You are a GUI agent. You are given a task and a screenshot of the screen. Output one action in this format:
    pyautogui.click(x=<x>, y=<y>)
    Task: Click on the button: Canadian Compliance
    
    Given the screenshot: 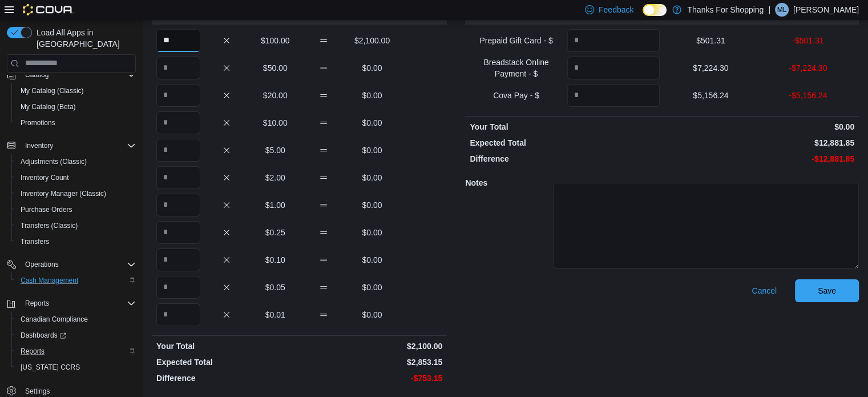 What is the action you would take?
    pyautogui.click(x=76, y=320)
    